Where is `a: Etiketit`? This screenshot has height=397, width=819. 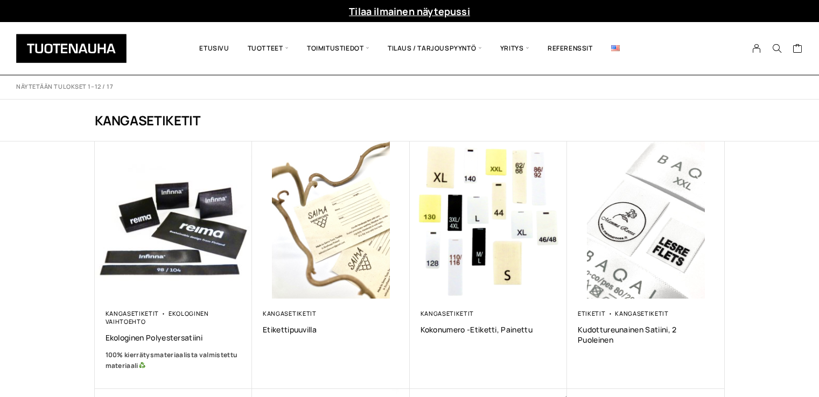 a: Etiketit is located at coordinates (592, 313).